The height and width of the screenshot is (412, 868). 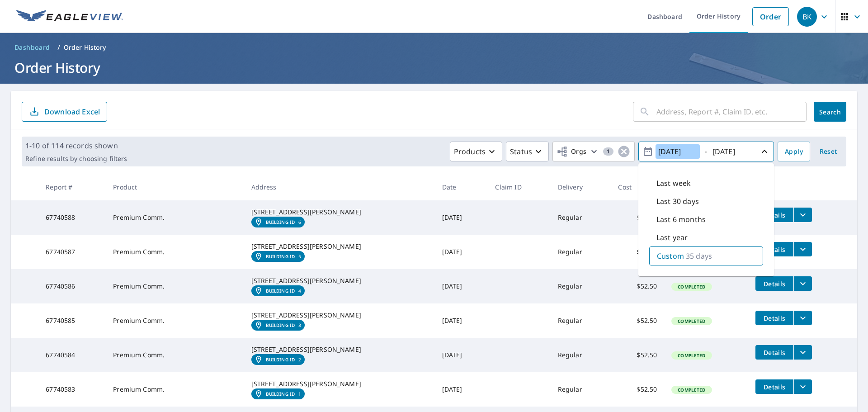 What do you see at coordinates (69, 17) in the screenshot?
I see `img: EV Logo` at bounding box center [69, 17].